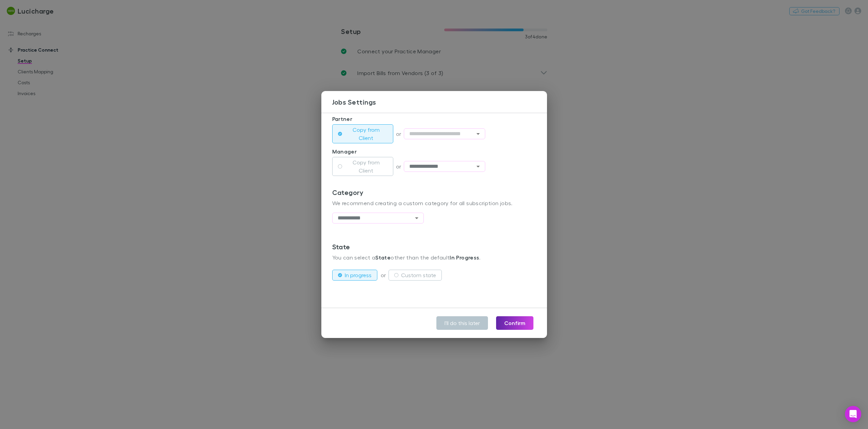 This screenshot has width=868, height=429. What do you see at coordinates (515, 323) in the screenshot?
I see `button: Confirm` at bounding box center [515, 323].